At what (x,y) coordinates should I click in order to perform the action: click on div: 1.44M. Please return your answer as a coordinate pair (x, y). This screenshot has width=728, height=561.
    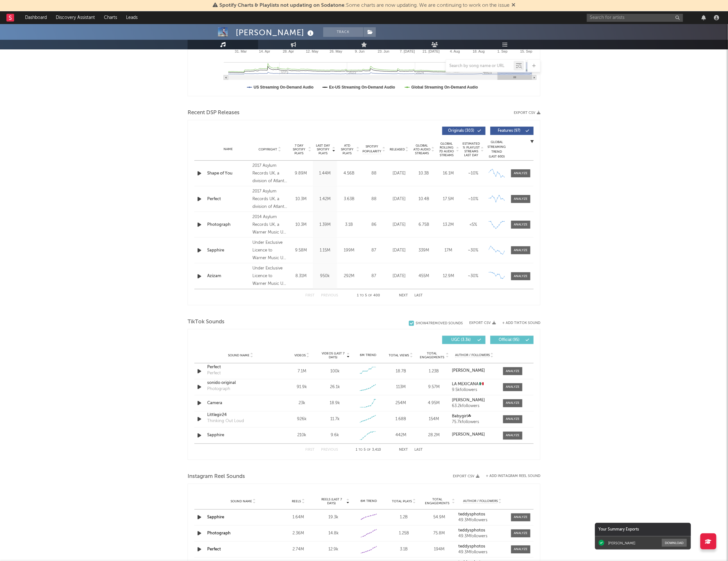
    Looking at the image, I should click on (325, 173).